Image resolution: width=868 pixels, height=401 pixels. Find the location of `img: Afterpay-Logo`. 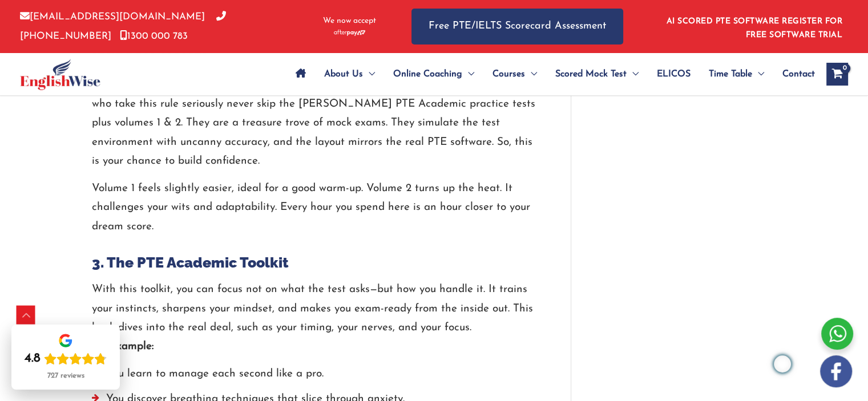

img: Afterpay-Logo is located at coordinates (349, 33).